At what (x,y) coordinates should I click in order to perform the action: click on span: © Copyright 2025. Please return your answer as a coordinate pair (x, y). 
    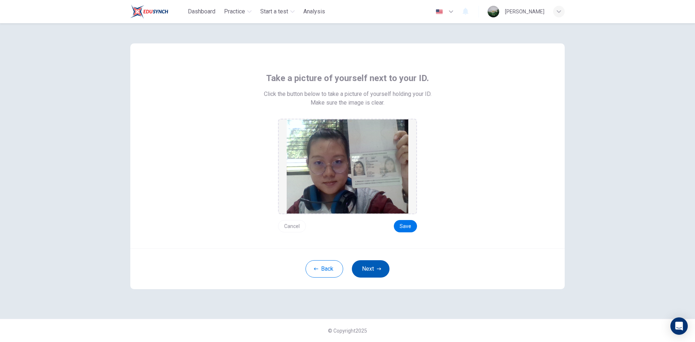
    Looking at the image, I should click on (347, 331).